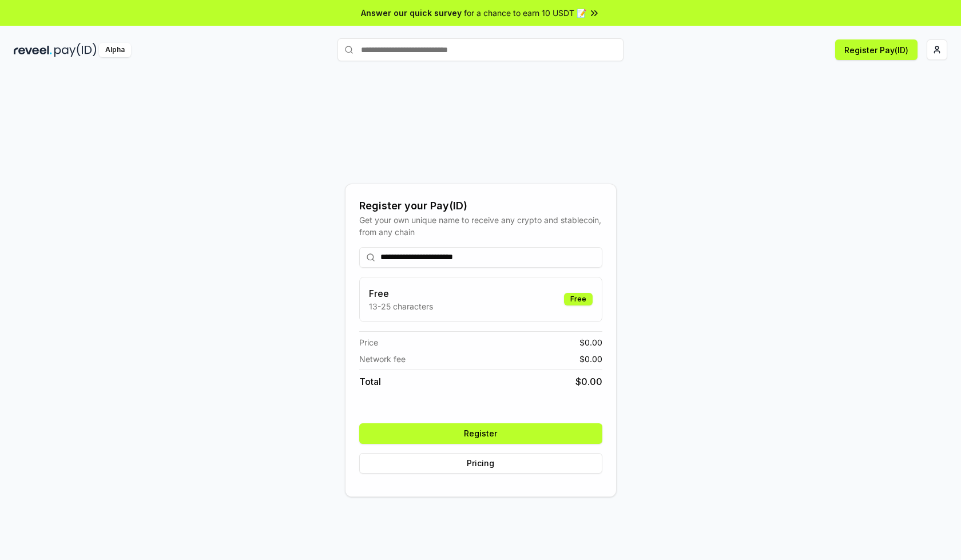 This screenshot has width=961, height=560. What do you see at coordinates (877, 50) in the screenshot?
I see `button: Register Pay(ID)` at bounding box center [877, 50].